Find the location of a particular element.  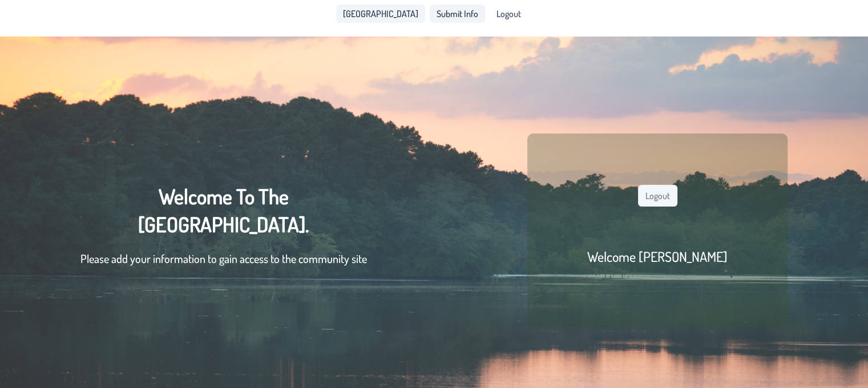

span: Logout is located at coordinates (508, 13).